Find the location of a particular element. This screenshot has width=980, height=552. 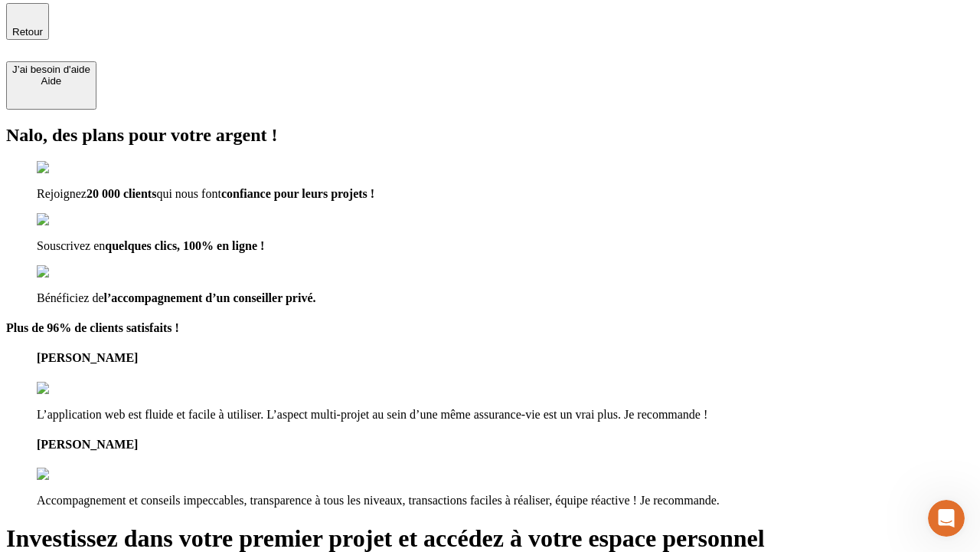

span: qui nous font is located at coordinates (188, 193).